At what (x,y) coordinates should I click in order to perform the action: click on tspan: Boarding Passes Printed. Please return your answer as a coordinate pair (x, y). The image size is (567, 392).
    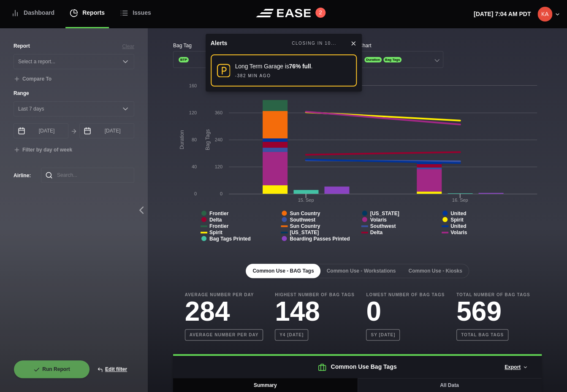
    Looking at the image, I should click on (320, 239).